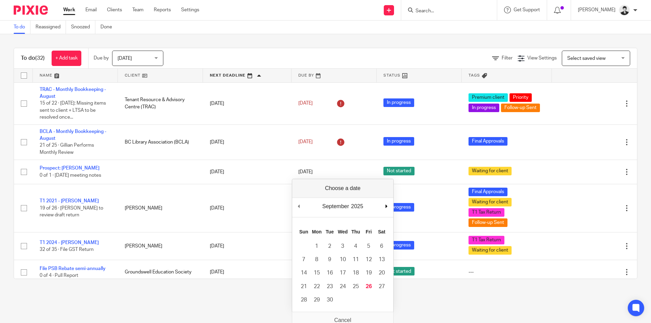  What do you see at coordinates (330, 300) in the screenshot?
I see `button: 30` at bounding box center [330, 300].